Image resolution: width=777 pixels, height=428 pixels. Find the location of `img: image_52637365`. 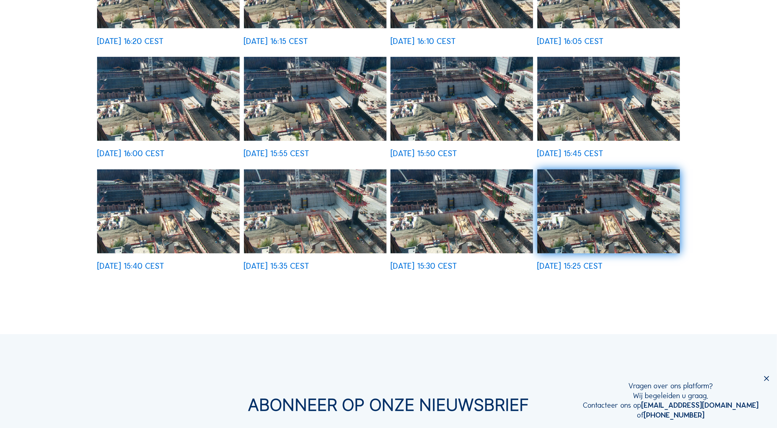

img: image_52637365 is located at coordinates (315, 211).